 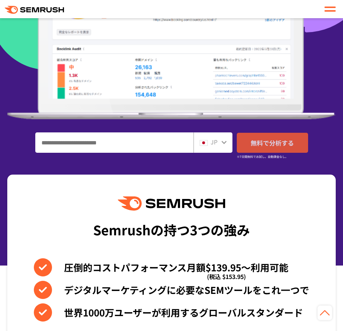 What do you see at coordinates (171, 267) in the screenshot?
I see `li: 圧倒的コストパフォーマンス月額$139.95〜利用可能` at bounding box center [171, 267].